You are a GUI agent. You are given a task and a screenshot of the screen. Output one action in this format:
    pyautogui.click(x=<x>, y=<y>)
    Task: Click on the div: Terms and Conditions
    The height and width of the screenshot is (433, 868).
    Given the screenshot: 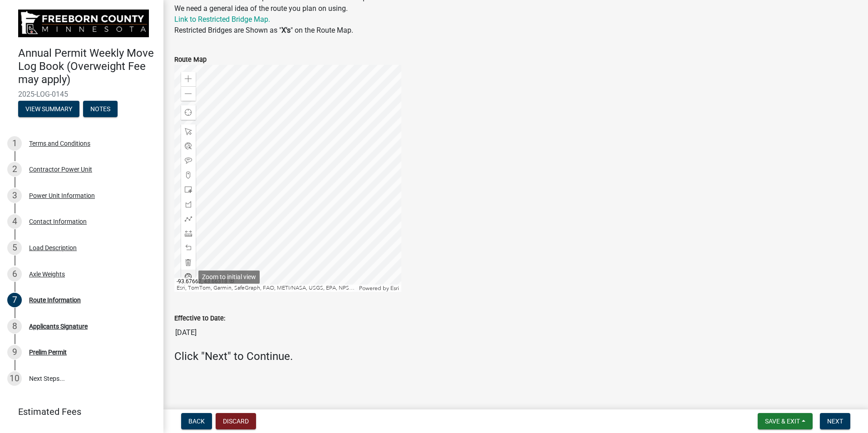 What is the action you would take?
    pyautogui.click(x=60, y=143)
    